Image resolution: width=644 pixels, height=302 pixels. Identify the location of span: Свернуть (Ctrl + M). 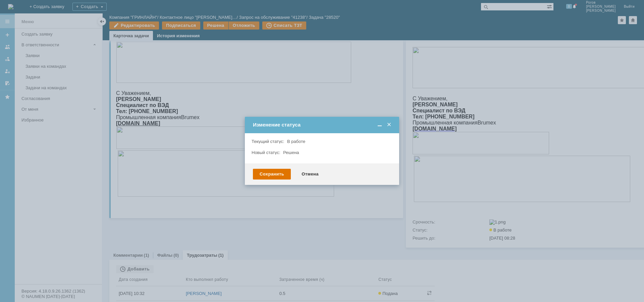
(380, 125).